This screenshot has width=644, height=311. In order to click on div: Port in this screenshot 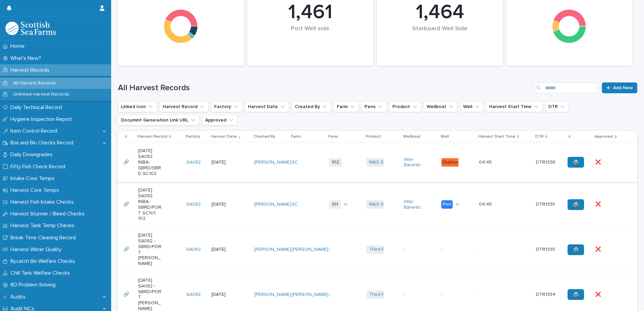, I will do `click(447, 204)`.